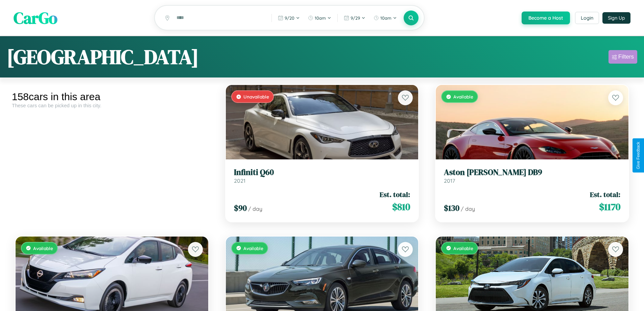 This screenshot has width=644, height=311. What do you see at coordinates (587, 18) in the screenshot?
I see `button: Login` at bounding box center [587, 18].